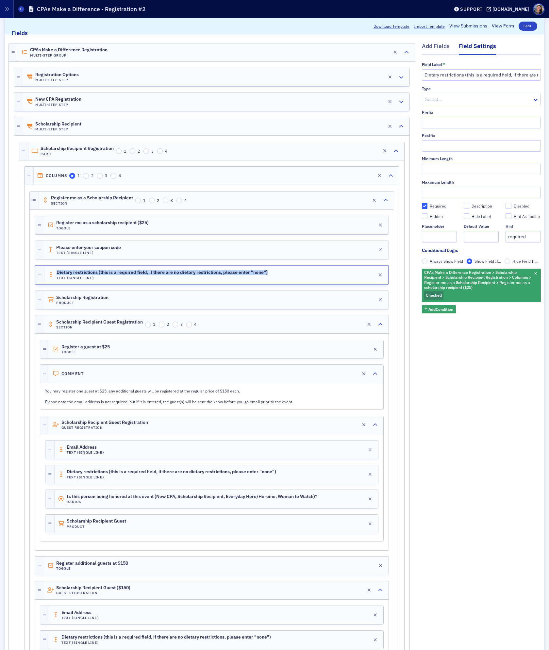 Image resolution: width=549 pixels, height=650 pixels. Describe the element at coordinates (192, 502) in the screenshot. I see `h4: Radios` at that location.